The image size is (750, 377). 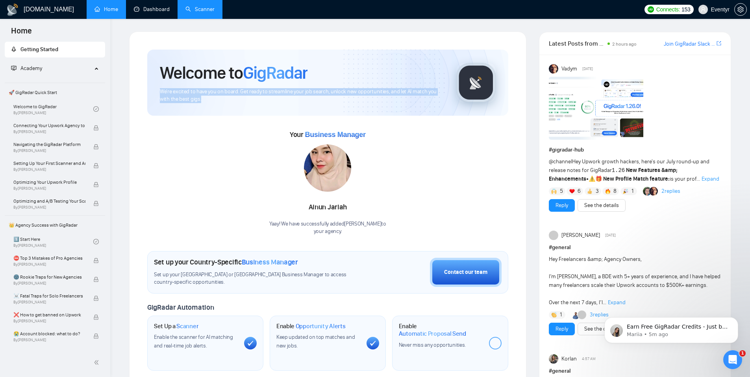 I want to click on code: 1.26, so click(x=618, y=170).